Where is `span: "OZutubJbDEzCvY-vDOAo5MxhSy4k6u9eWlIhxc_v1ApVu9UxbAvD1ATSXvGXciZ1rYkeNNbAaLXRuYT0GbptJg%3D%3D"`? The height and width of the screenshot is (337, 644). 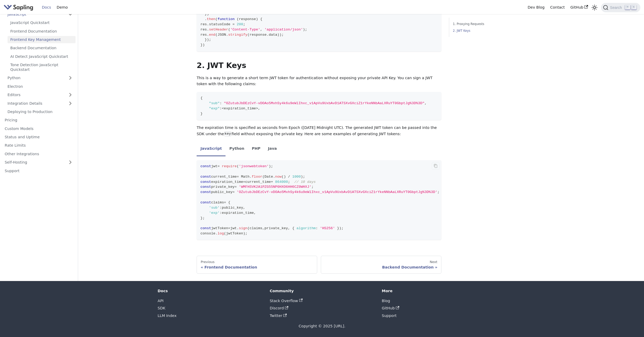 span: "OZutubJbDEzCvY-vDOAo5MxhSy4k6u9eWlIhxc_v1ApVu9UxbAvD1ATSXvGXciZ1rYkeNNbAaLXRuYT0GbptJg%3D%3D" is located at coordinates (324, 103).